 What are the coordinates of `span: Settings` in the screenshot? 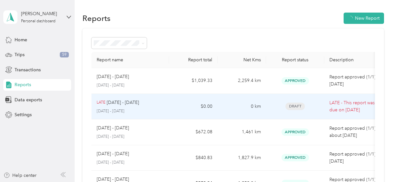 It's located at (23, 115).